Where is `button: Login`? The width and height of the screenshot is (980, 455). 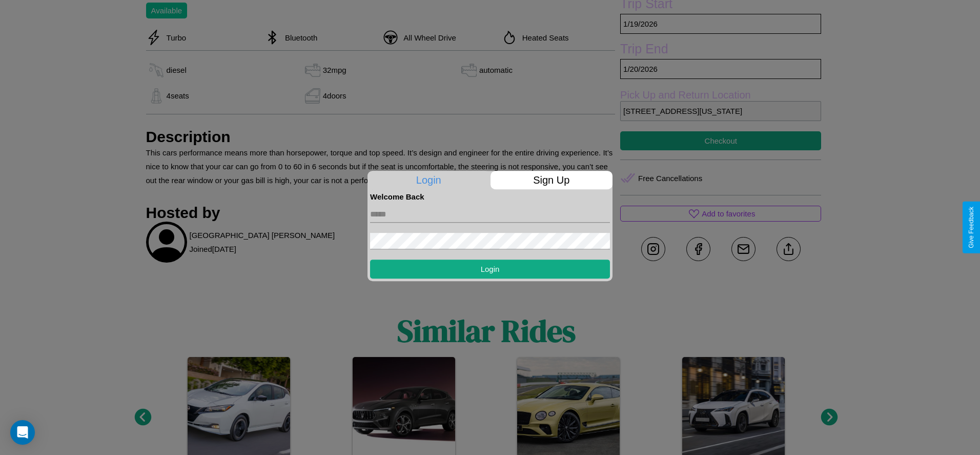
button: Login is located at coordinates (490, 269).